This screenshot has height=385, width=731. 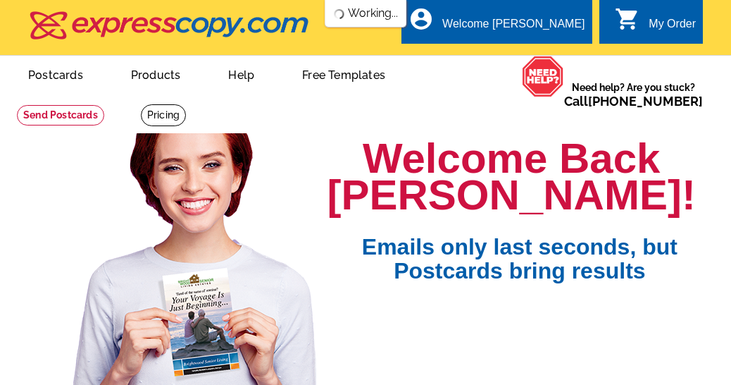 What do you see at coordinates (421, 19) in the screenshot?
I see `i: account_circle` at bounding box center [421, 19].